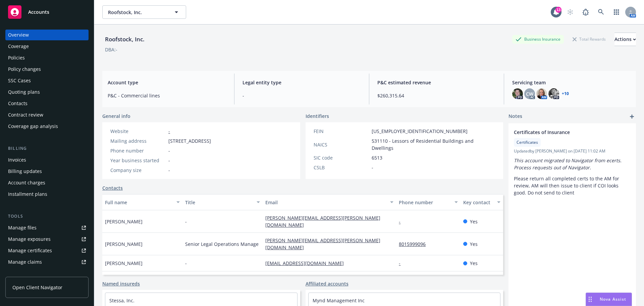  I want to click on div: Billing updates, so click(25, 171).